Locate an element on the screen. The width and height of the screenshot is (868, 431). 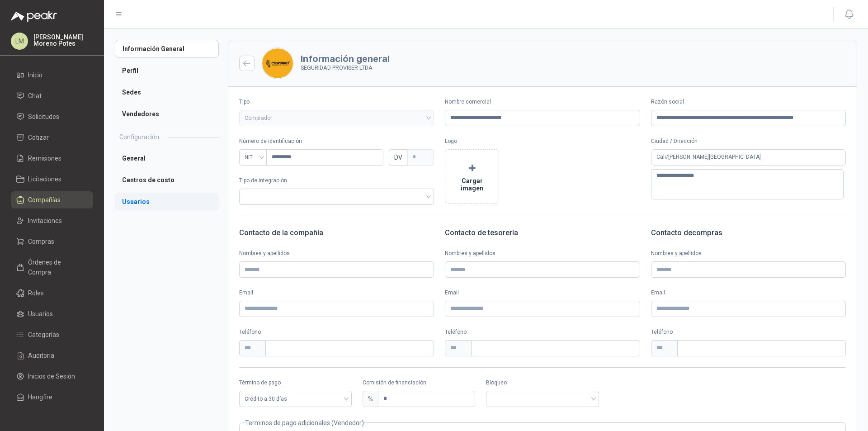
p: SEGURIDAD PROVISER LTDA is located at coordinates (345, 68).